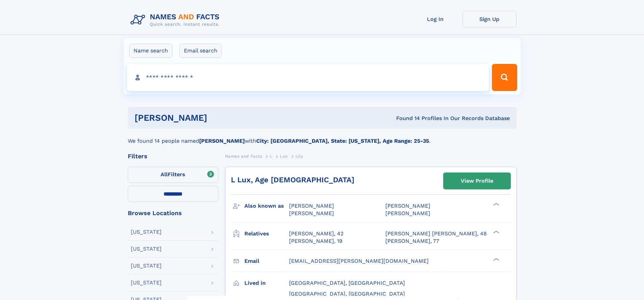 The height and width of the screenshot is (300, 644). I want to click on label: Name search, so click(151, 51).